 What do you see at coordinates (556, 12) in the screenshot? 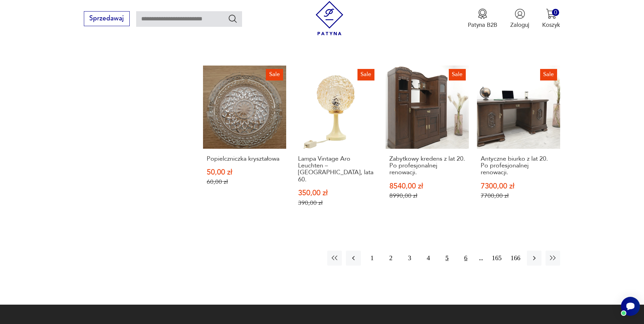
I see `div: 0` at bounding box center [556, 12].